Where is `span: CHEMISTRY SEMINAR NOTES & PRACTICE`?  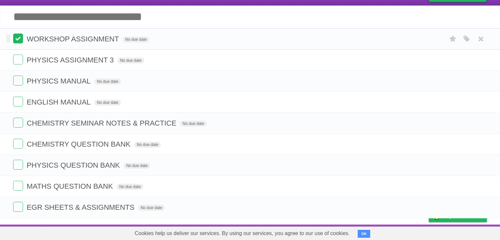
span: CHEMISTRY SEMINAR NOTES & PRACTICE is located at coordinates (102, 123).